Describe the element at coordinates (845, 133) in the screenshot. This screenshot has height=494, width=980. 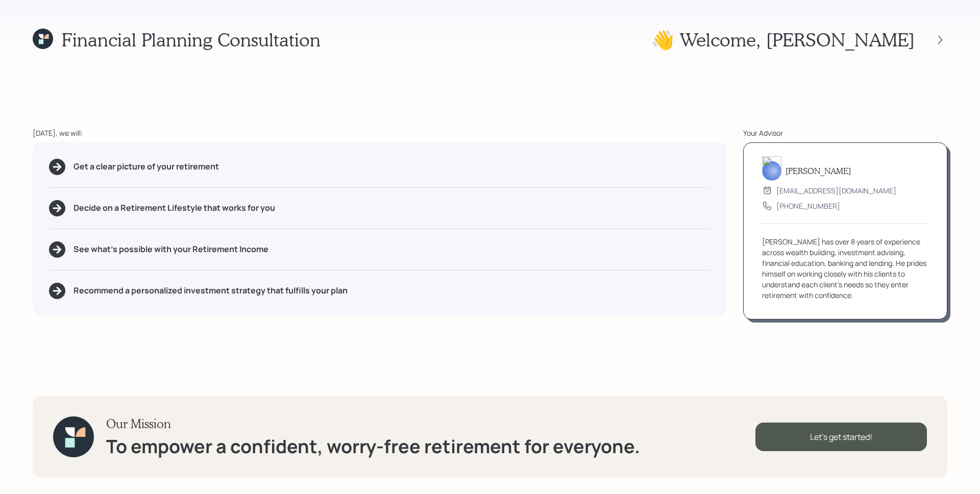
I see `div: Your Advisor` at that location.